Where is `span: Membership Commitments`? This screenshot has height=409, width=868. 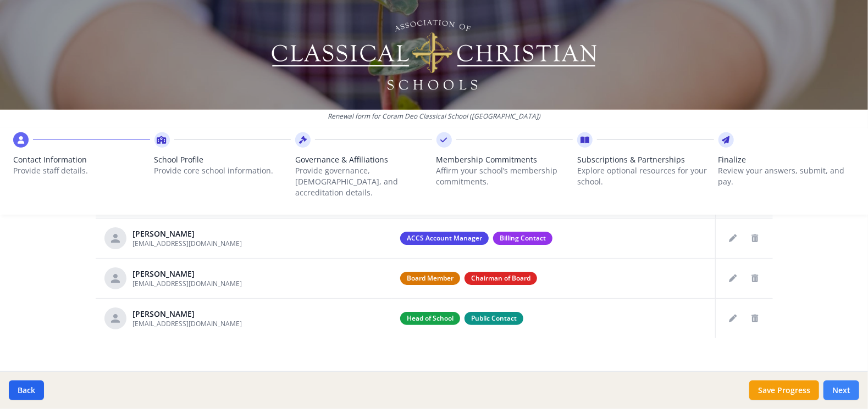
span: Membership Commitments is located at coordinates (504, 160).